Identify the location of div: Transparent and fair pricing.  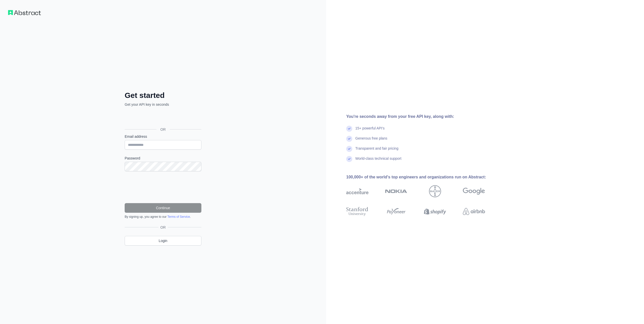
(377, 151).